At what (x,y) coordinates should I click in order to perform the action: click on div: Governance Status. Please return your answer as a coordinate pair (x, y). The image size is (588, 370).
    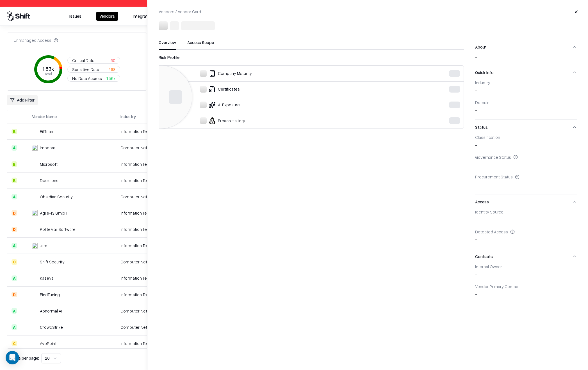
    Looking at the image, I should click on (526, 157).